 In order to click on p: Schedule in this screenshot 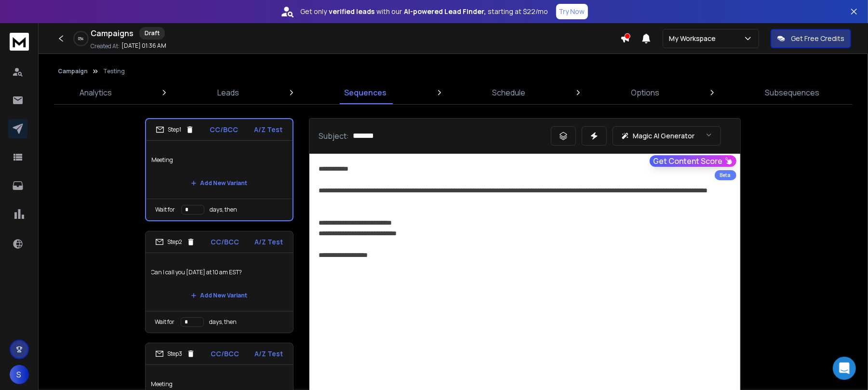, I will do `click(509, 93)`.